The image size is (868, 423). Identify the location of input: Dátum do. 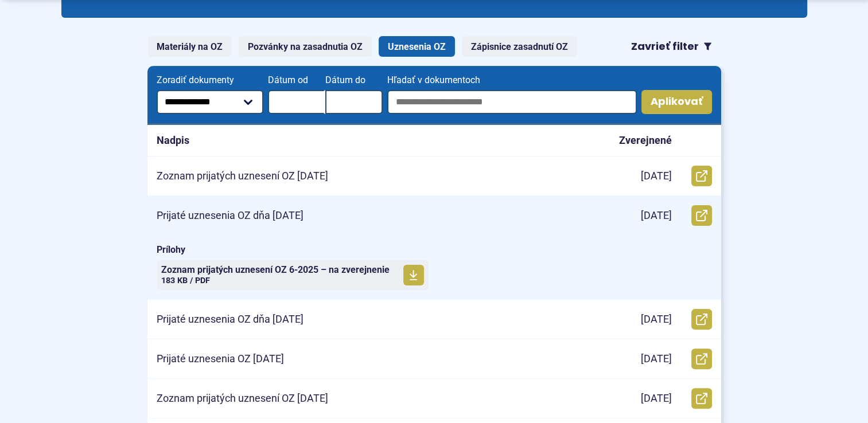
(354, 102).